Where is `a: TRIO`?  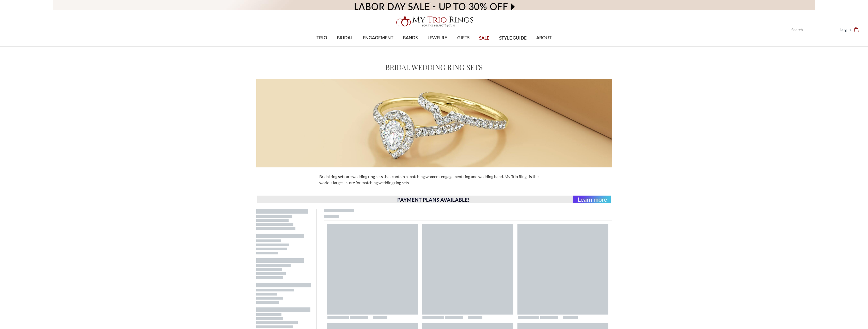
a: TRIO is located at coordinates (322, 38).